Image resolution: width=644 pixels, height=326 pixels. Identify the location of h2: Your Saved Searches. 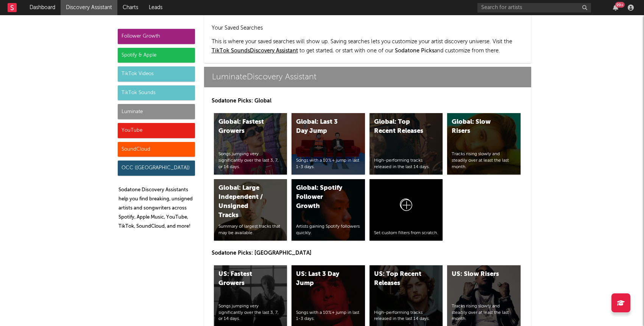
(368, 28).